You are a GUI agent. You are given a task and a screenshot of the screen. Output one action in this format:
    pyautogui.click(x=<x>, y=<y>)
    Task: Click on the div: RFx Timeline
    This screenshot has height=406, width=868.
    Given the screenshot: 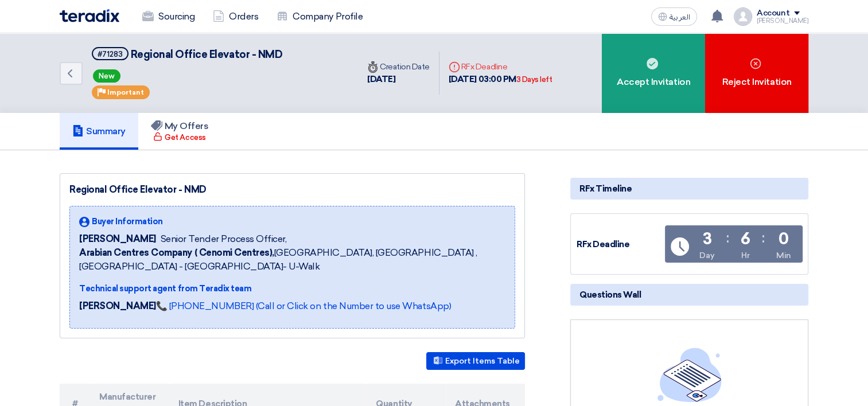 What is the action you would take?
    pyautogui.click(x=689, y=188)
    